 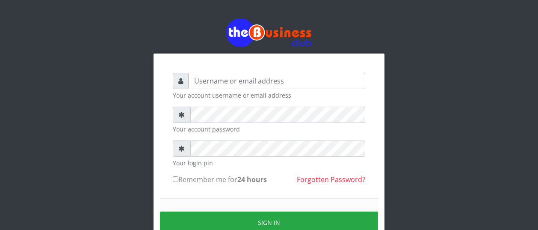 I want to click on small: Your login pin, so click(x=269, y=163).